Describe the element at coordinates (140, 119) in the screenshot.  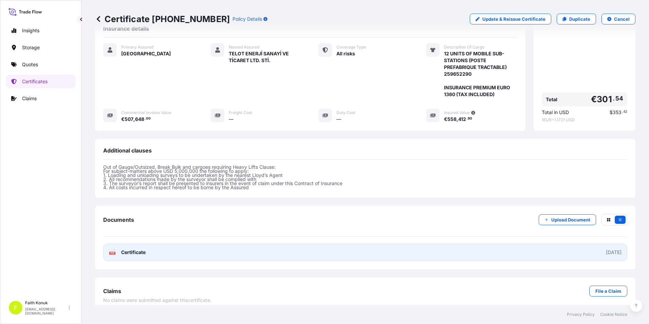
I see `span: 648` at that location.